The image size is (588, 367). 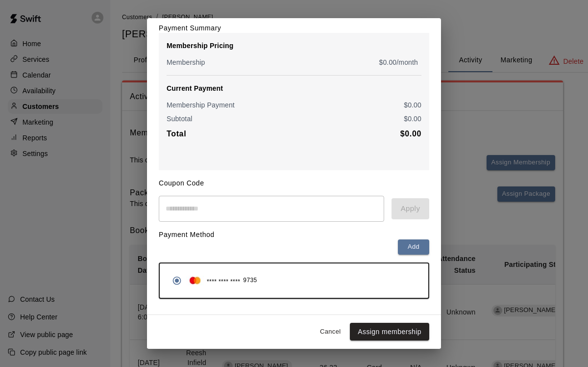 What do you see at coordinates (181, 183) in the screenshot?
I see `label: Coupon Code` at bounding box center [181, 183].